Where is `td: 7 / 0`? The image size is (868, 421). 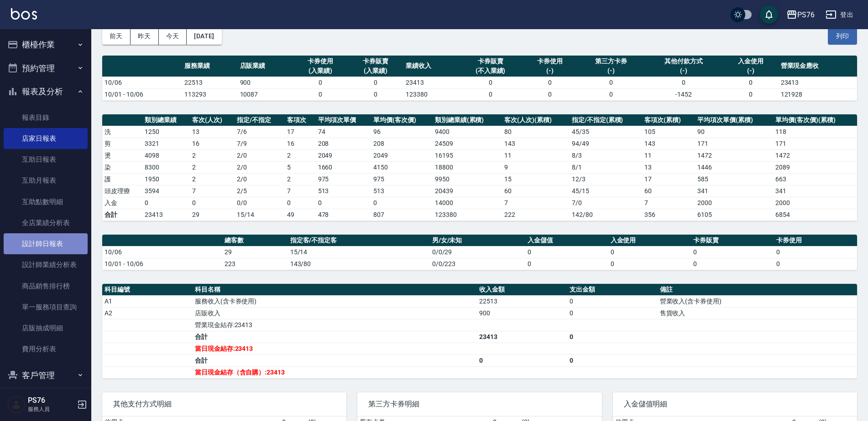 td: 7 / 0 is located at coordinates (605, 203).